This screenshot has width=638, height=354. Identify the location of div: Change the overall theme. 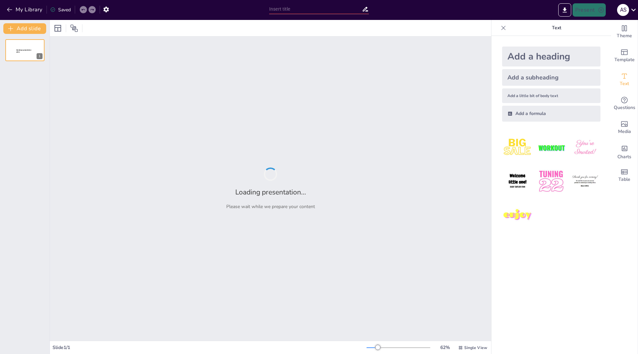
(624, 32).